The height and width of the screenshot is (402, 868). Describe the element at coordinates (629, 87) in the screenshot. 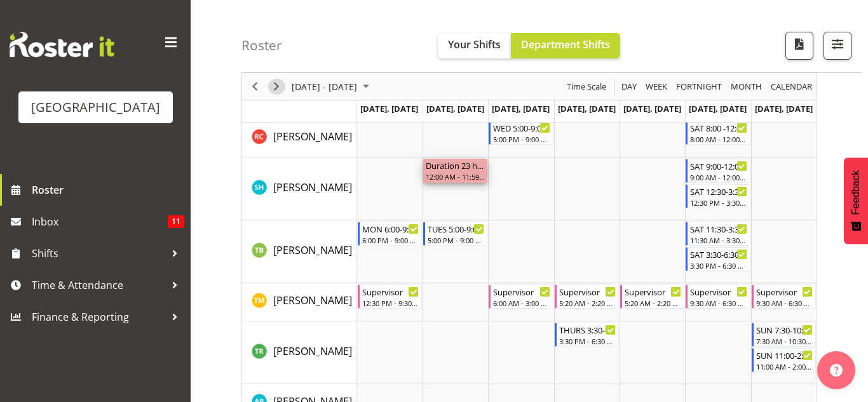

I see `button: Timeline Day` at that location.